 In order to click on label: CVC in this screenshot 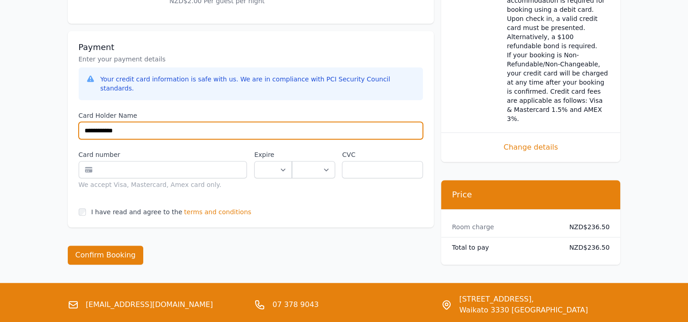, I will do `click(382, 155)`.